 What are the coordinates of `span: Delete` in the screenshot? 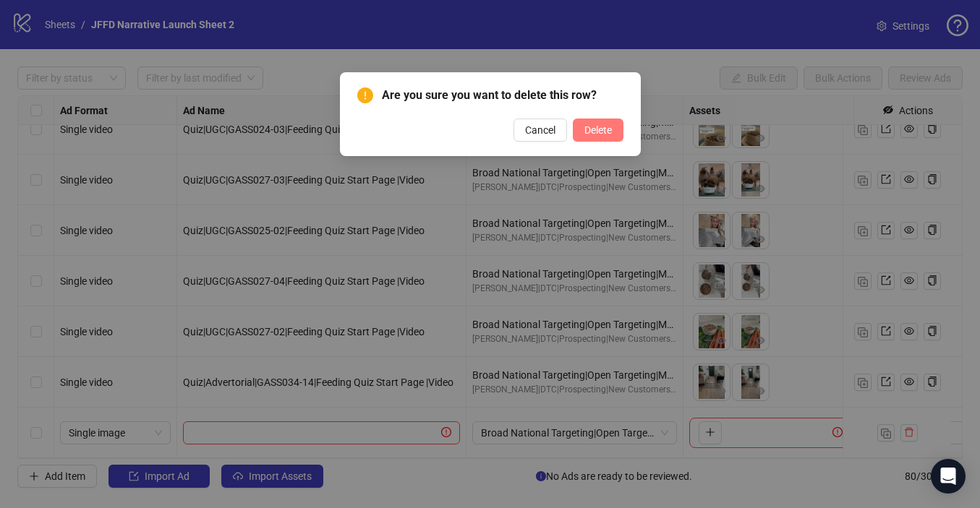 It's located at (598, 130).